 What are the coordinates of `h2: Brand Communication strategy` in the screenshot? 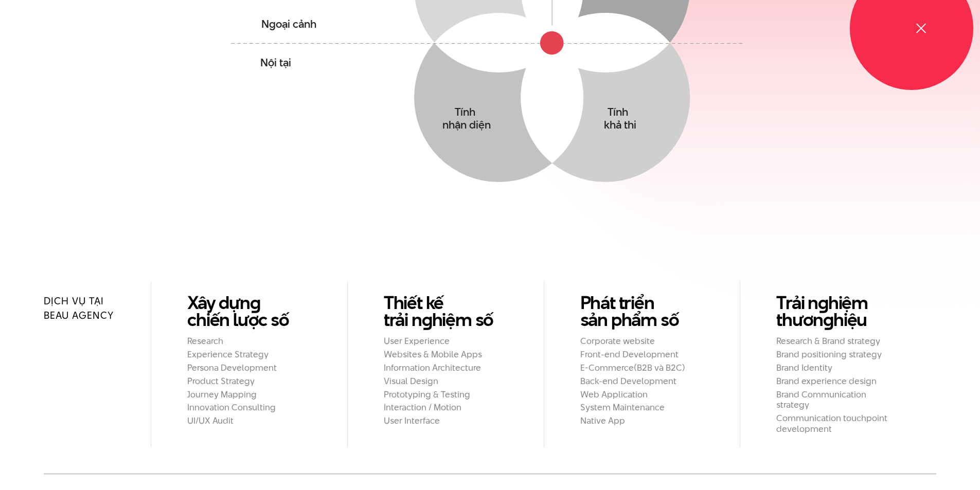 It's located at (839, 400).